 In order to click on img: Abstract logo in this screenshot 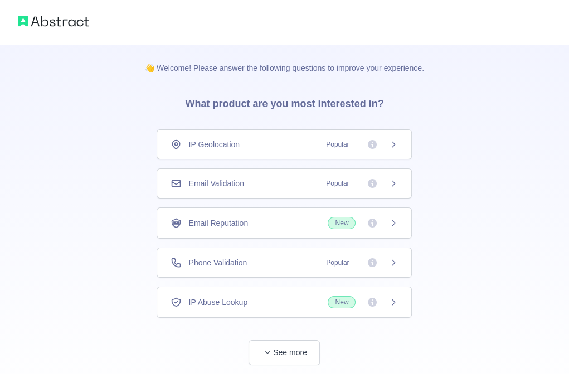, I will do `click(54, 21)`.